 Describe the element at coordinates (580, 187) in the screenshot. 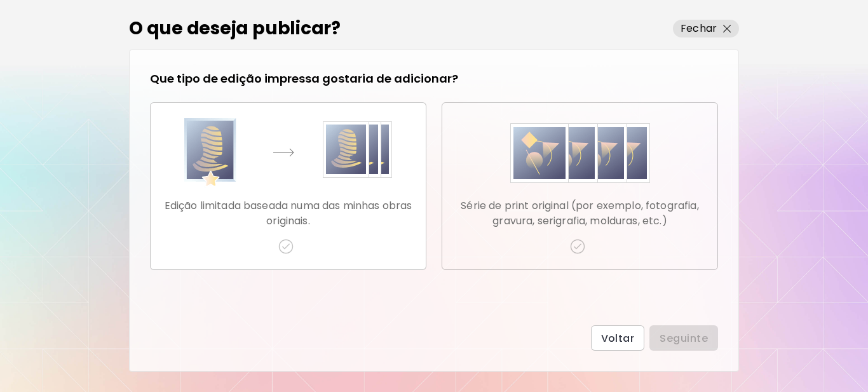

I see `button: Original Prints SeriesSérie de print original (por exemplo, fotografia, gravura, serigrafia, mold...` at that location.